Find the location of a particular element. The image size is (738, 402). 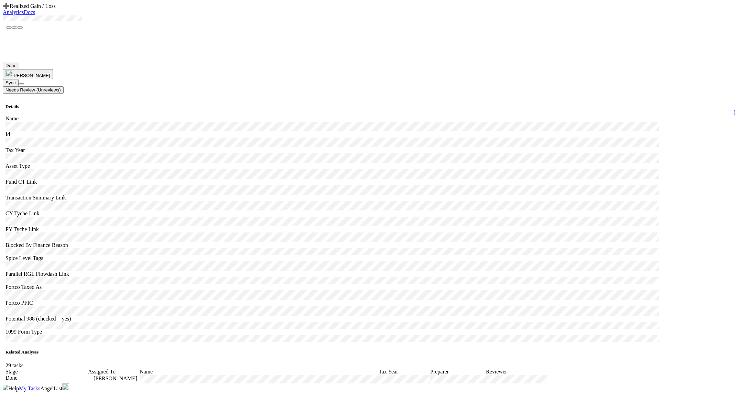

span: Reviewer is located at coordinates (496, 372).